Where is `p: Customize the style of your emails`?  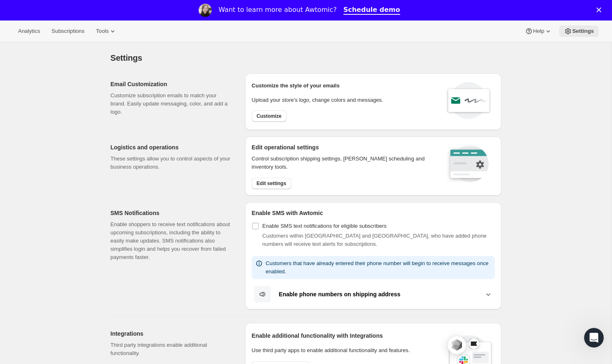 p: Customize the style of your emails is located at coordinates (295, 85).